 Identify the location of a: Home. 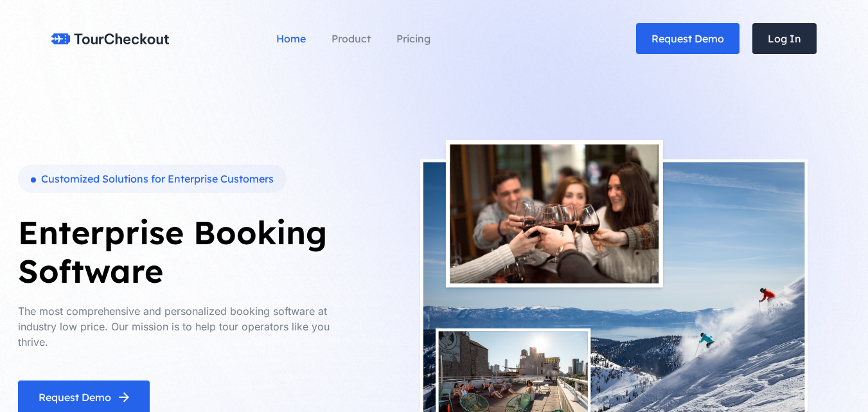
(291, 39).